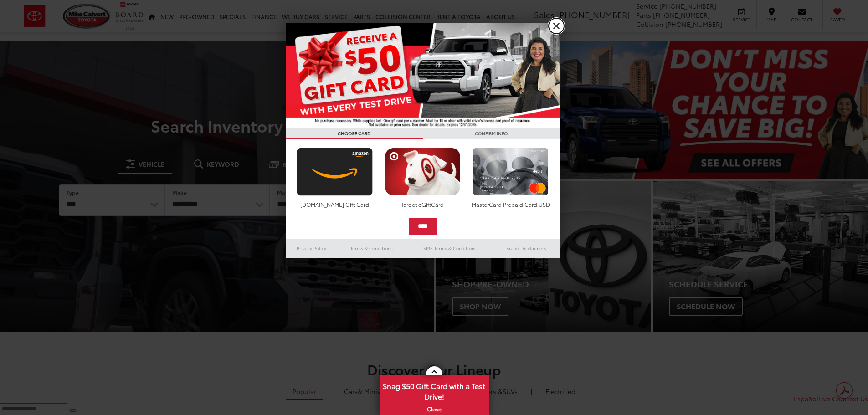 Image resolution: width=868 pixels, height=415 pixels. I want to click on h3: CHOOSE CARD, so click(354, 133).